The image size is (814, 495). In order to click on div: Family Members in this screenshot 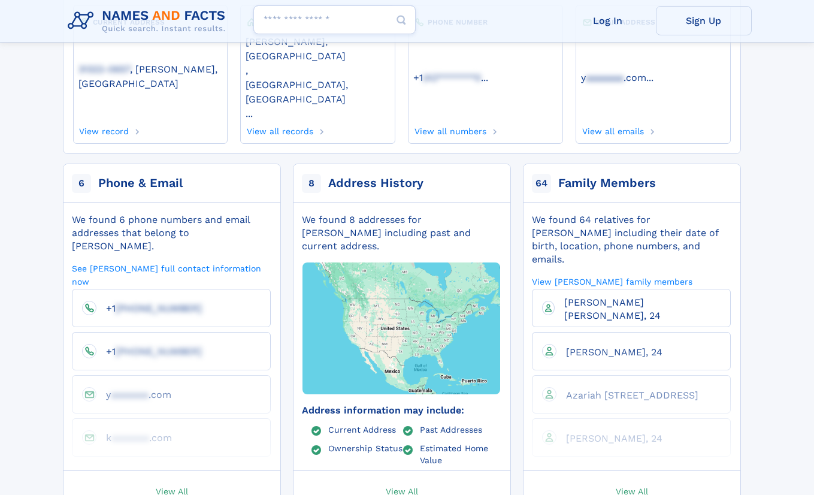, I will do `click(607, 183)`.